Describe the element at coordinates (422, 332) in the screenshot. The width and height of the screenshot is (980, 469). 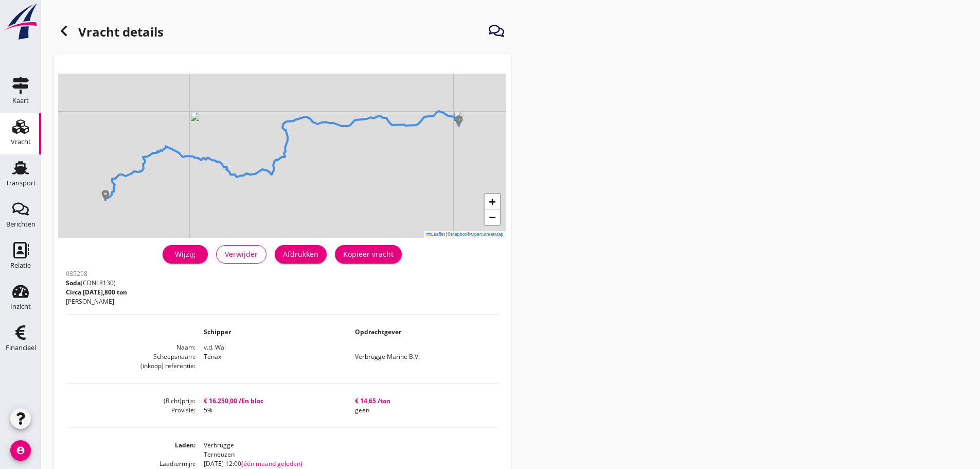
I see `dd: Opdrachtgever` at that location.